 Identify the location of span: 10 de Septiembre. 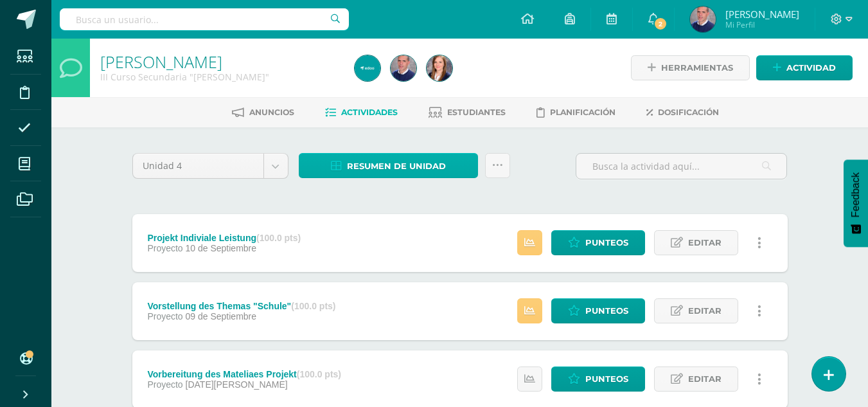
(221, 248).